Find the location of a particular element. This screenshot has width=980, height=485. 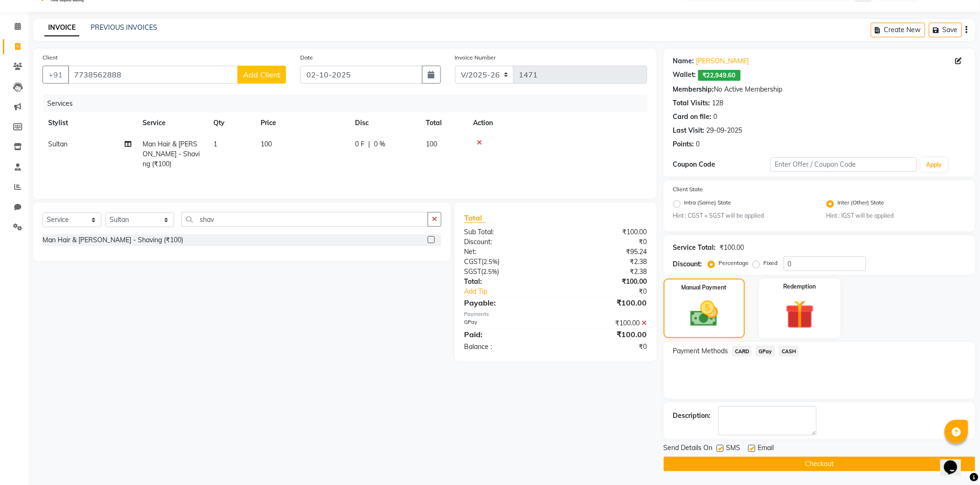

div: No Active Membership is located at coordinates (820, 89).